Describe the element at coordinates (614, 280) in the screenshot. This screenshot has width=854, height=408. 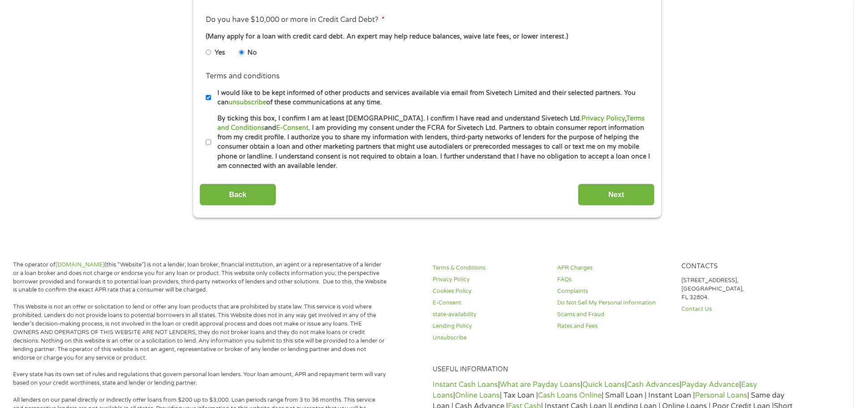
I see `a: FAQs` at that location.